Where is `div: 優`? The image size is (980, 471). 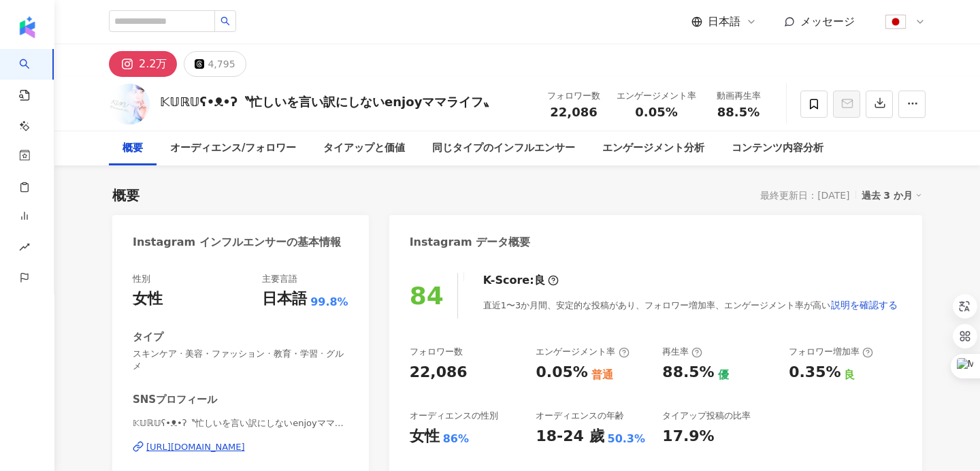
div: 優 is located at coordinates (723, 375).